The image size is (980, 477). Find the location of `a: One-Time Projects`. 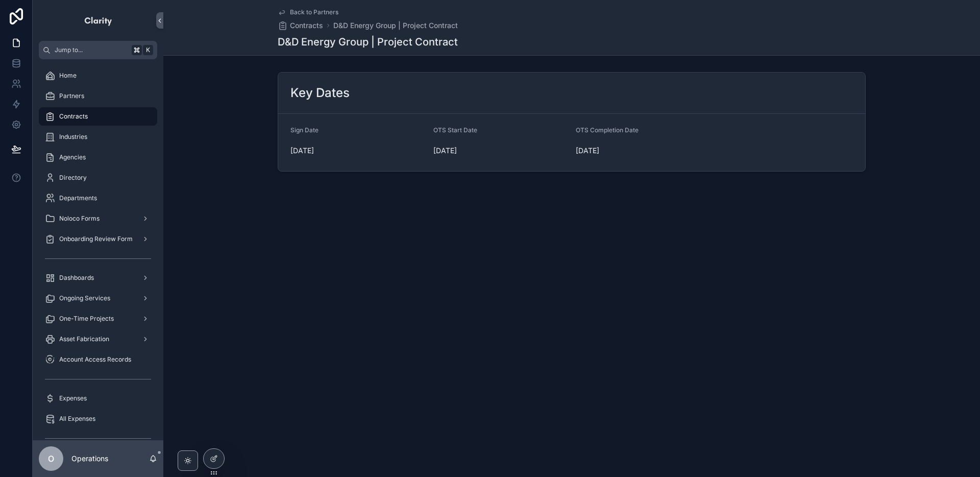

a: One-Time Projects is located at coordinates (98, 318).